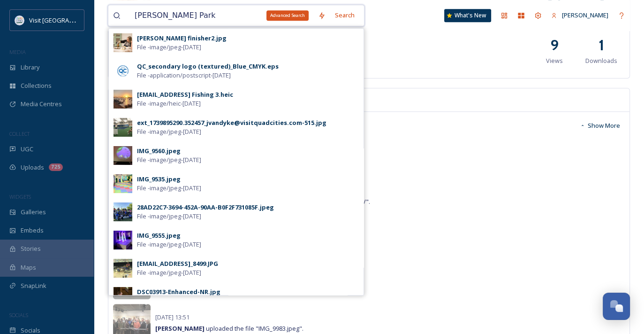  What do you see at coordinates (288, 16) in the screenshot?
I see `div: Advanced Search` at bounding box center [288, 16].